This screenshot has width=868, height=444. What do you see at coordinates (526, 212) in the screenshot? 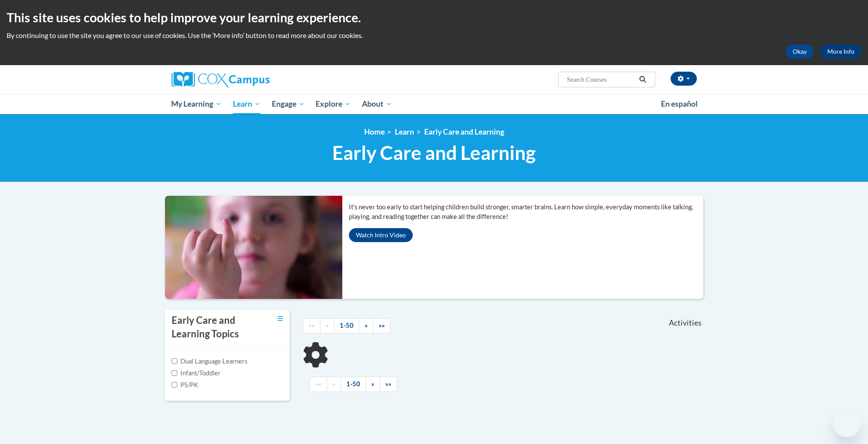
I see `p: It’s never too early to start helping children build stronger, smarter brains. Learn how simple, ...` at bounding box center [526, 212].